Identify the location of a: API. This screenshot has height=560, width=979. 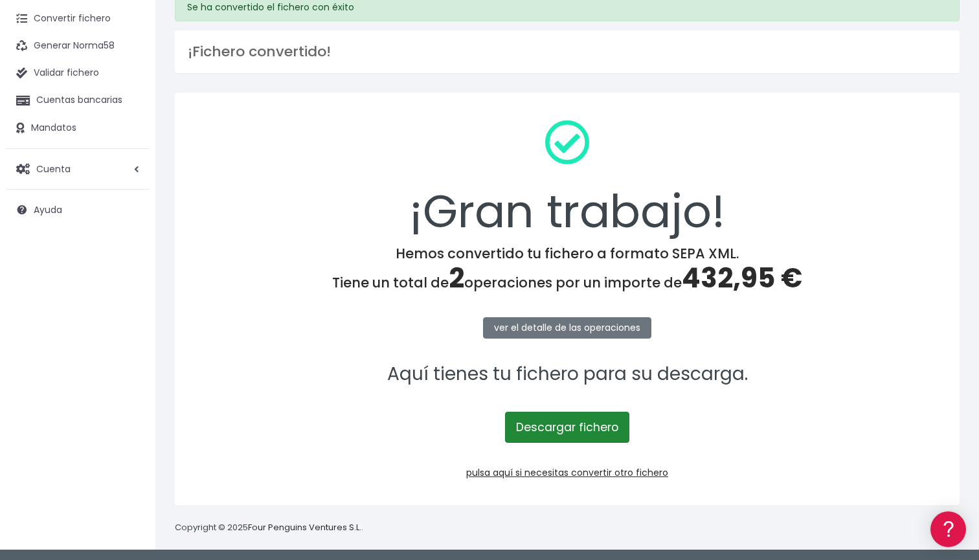
(130, 340).